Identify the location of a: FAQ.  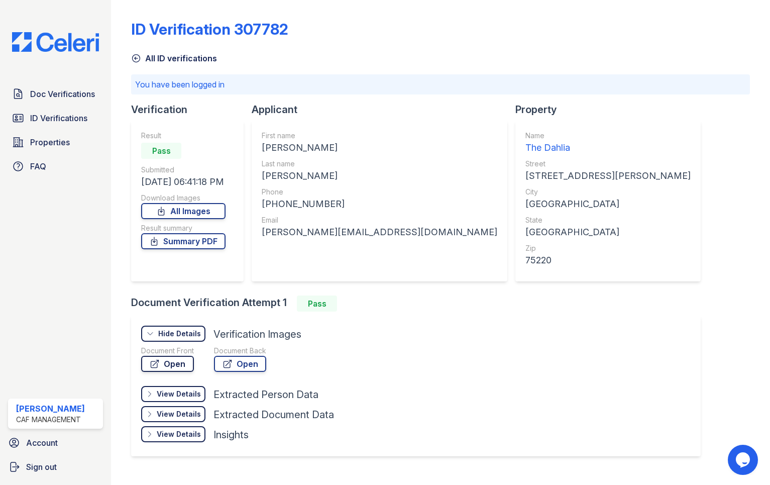
(55, 166).